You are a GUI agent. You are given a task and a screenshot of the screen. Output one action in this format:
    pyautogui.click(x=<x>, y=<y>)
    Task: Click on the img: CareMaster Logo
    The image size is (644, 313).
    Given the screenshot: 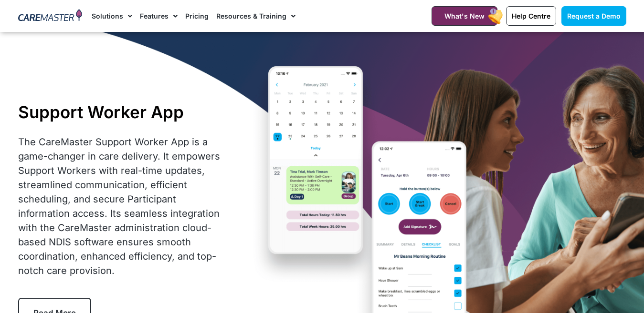 What is the action you would take?
    pyautogui.click(x=50, y=16)
    